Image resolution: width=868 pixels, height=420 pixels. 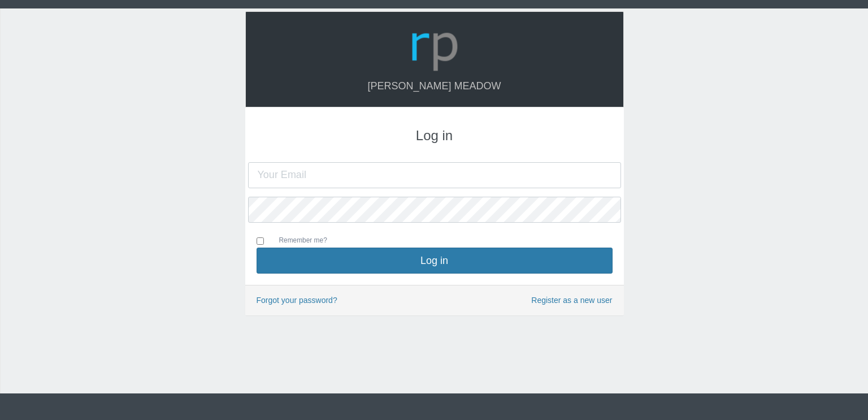 What do you see at coordinates (260, 241) in the screenshot?
I see `input: Remember me?` at bounding box center [260, 241].